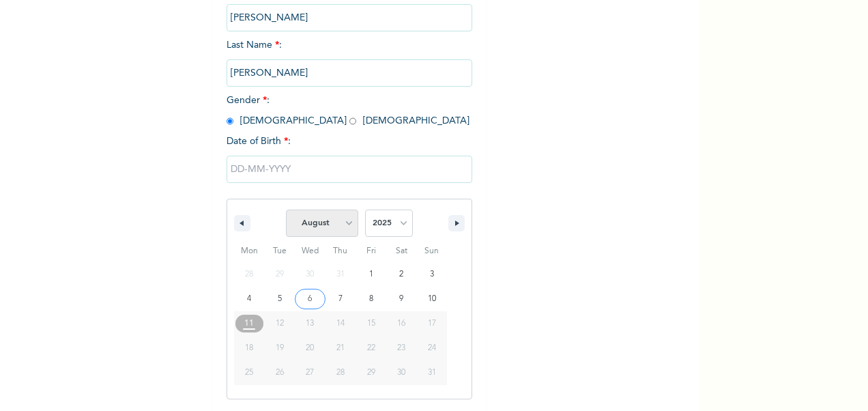 This screenshot has width=868, height=411. I want to click on span: 20, so click(310, 348).